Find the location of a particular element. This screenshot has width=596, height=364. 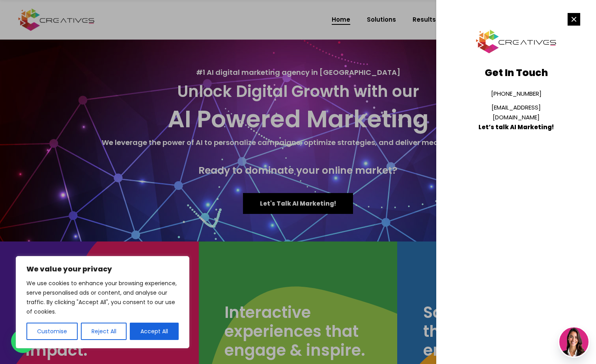

button: Customise is located at coordinates (52, 331).